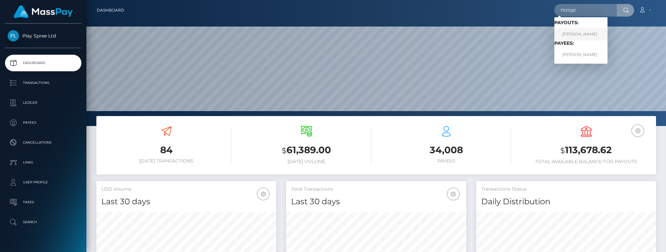 The width and height of the screenshot is (666, 252). What do you see at coordinates (566, 202) in the screenshot?
I see `h4: Daily Distribution` at bounding box center [566, 202].